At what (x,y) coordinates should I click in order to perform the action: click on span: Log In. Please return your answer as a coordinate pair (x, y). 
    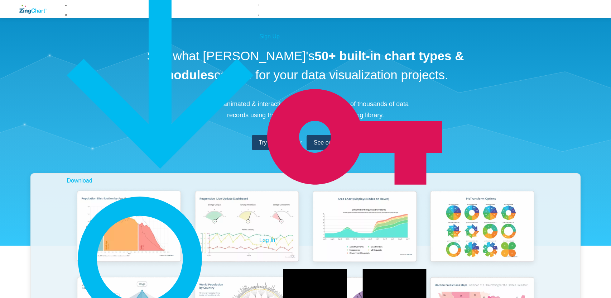
    Looking at the image, I should click on (267, 240).